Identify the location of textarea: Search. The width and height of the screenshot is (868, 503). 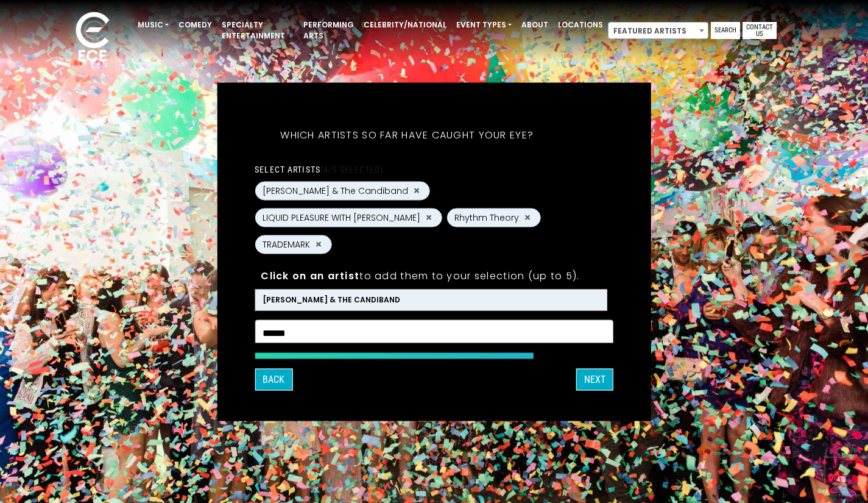
(434, 333).